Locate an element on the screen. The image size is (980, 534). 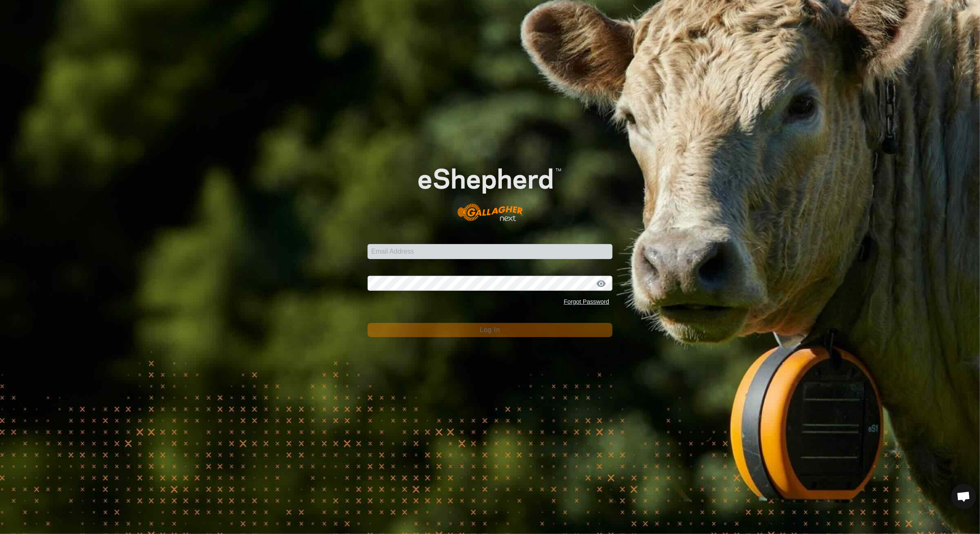
a: Forgot Password is located at coordinates (586, 301).